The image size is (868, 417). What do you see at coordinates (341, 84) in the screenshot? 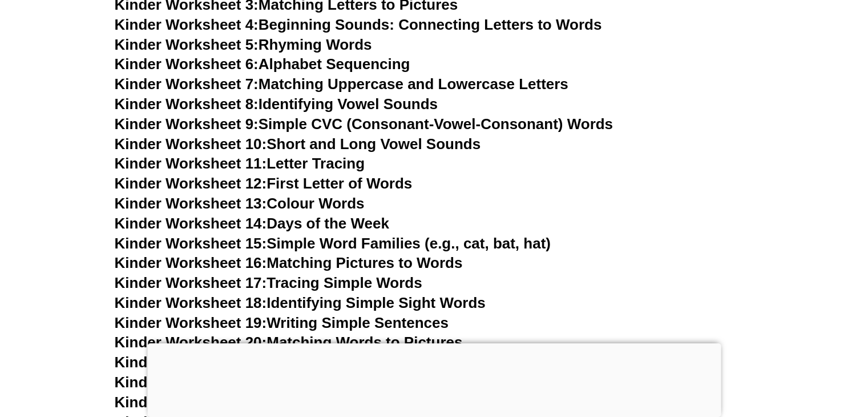
I see `a: Kinder Worksheet 7:Matching Uppercase and Lowercase Letters` at bounding box center [341, 84].